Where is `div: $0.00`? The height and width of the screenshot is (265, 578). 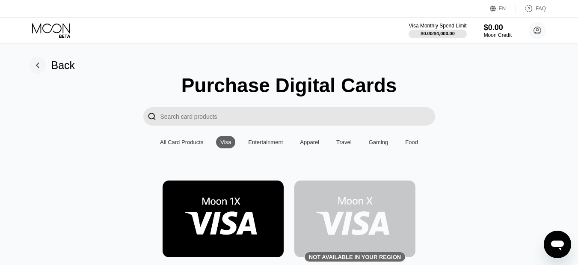
div: $0.00 is located at coordinates (498, 27).